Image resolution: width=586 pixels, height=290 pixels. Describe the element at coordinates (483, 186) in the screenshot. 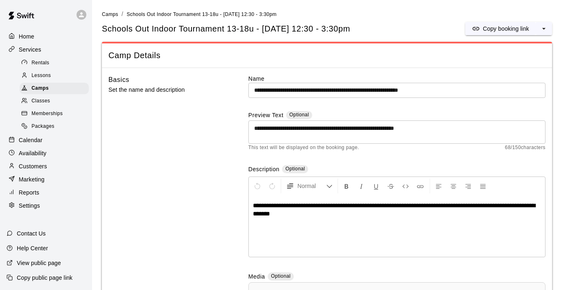

I see `button: Justify Align` at that location.